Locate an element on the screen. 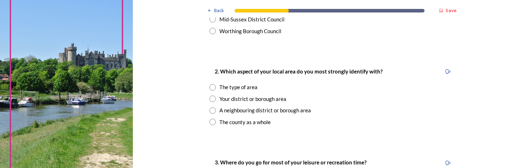  div: The county as a whole is located at coordinates (245, 122).